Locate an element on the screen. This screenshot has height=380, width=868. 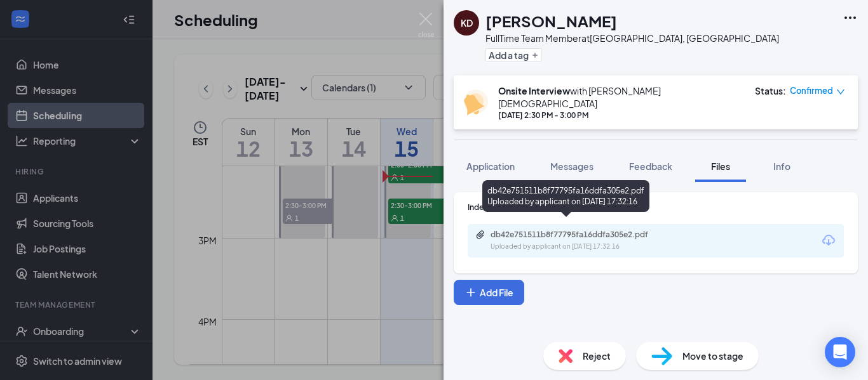
span: Application is located at coordinates (491, 166).